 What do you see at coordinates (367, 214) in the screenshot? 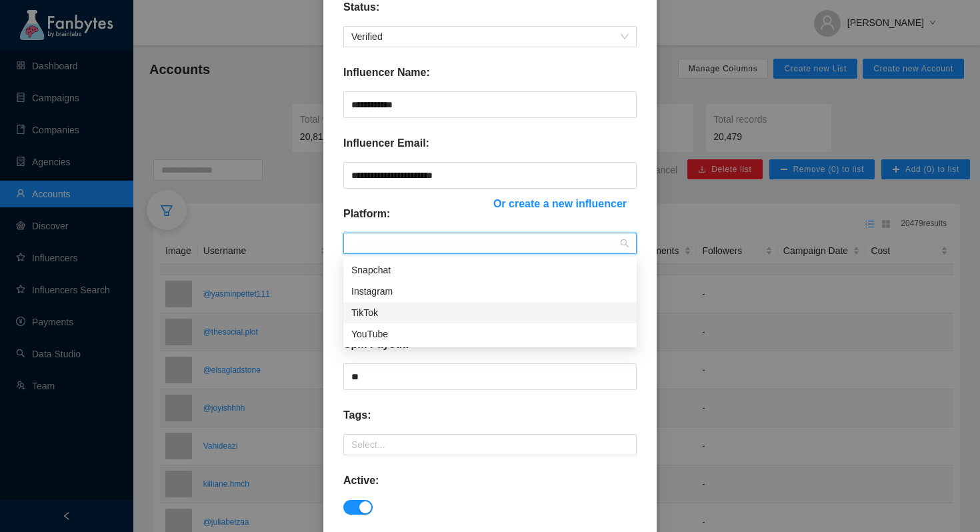
I see `p: Platform:` at bounding box center [367, 214].